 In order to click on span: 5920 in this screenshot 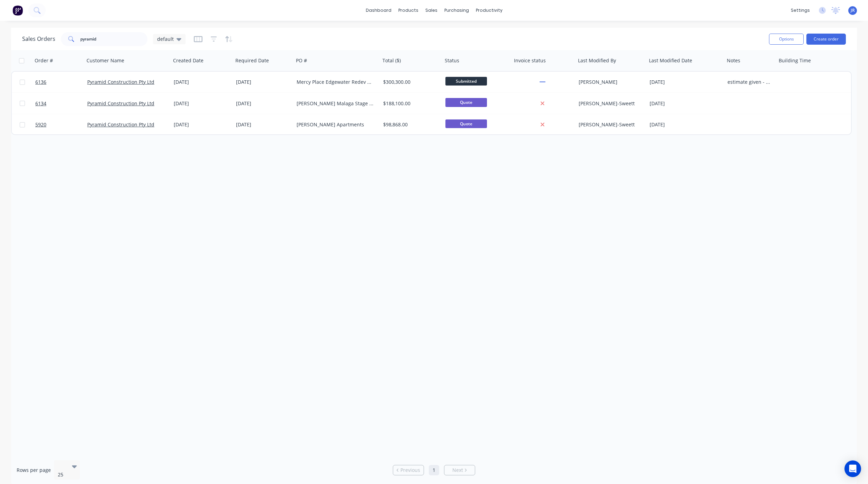, I will do `click(41, 125)`.